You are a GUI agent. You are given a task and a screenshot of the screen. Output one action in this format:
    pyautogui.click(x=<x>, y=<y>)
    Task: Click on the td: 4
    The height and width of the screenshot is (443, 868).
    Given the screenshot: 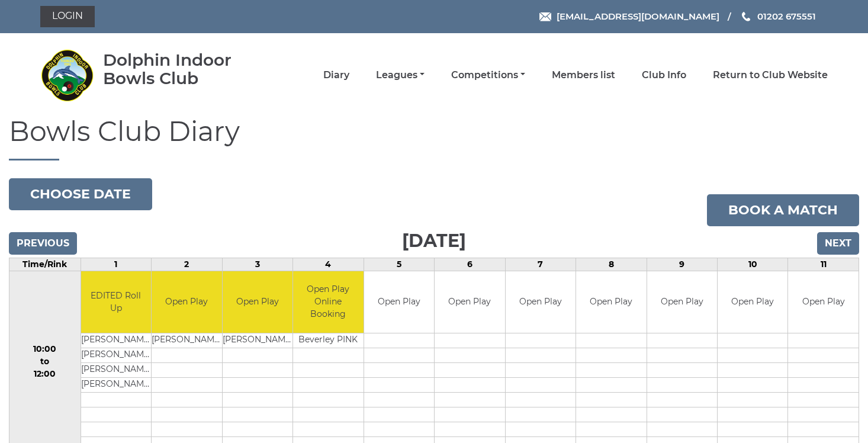 What is the action you would take?
    pyautogui.click(x=328, y=264)
    